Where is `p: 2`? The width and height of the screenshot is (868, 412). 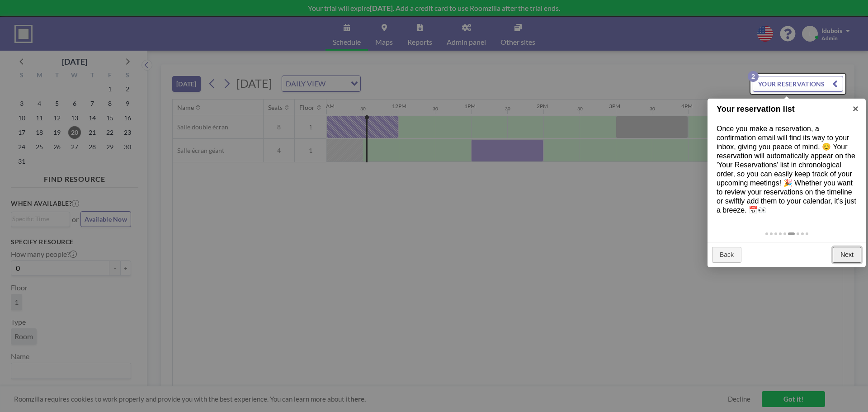
p: 2 is located at coordinates (754, 76).